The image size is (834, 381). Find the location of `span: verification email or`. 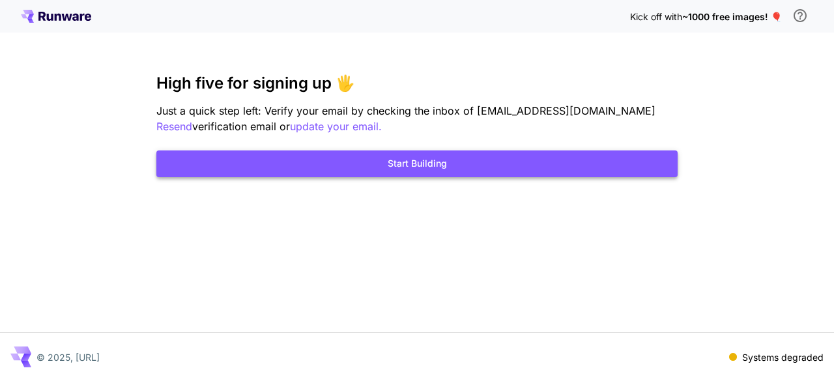

span: verification email or is located at coordinates (241, 126).